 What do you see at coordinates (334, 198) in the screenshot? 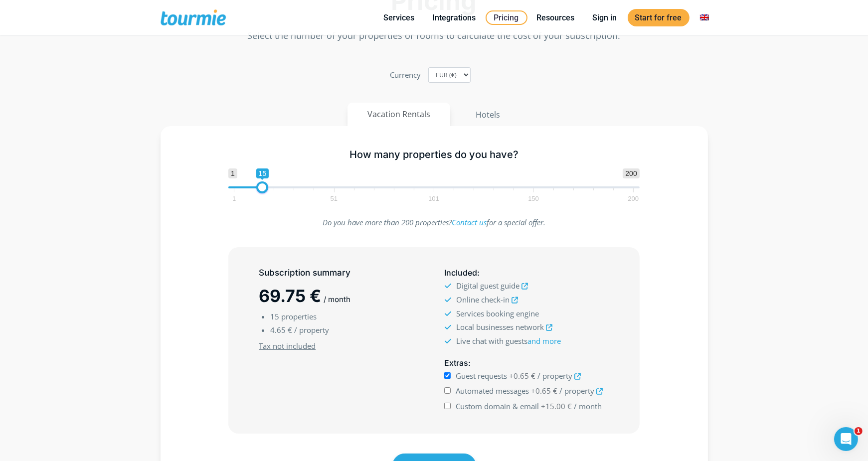
I see `span: 51` at bounding box center [334, 198].